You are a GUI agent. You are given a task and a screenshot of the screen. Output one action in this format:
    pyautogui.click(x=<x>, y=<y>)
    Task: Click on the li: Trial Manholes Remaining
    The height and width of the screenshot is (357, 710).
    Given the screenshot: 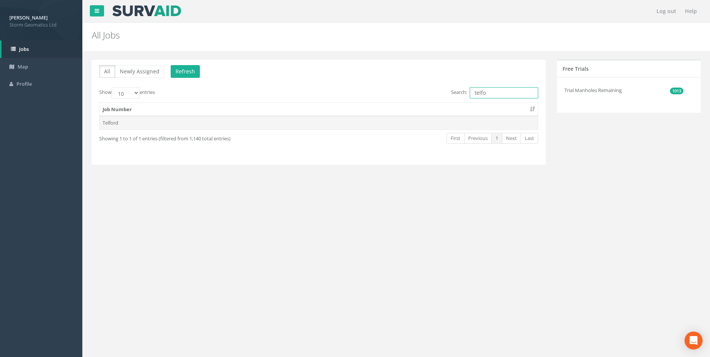 What is the action you would take?
    pyautogui.click(x=624, y=90)
    